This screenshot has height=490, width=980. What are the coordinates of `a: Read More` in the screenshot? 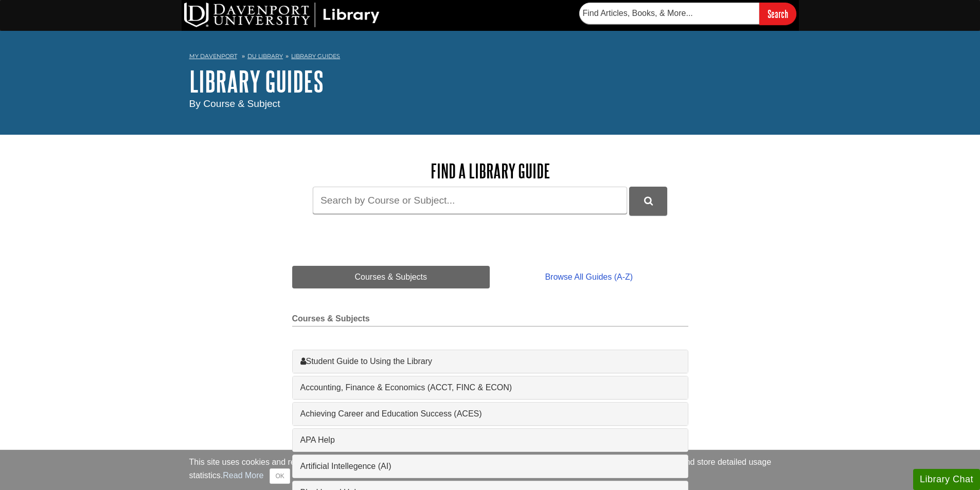 It's located at (243, 475).